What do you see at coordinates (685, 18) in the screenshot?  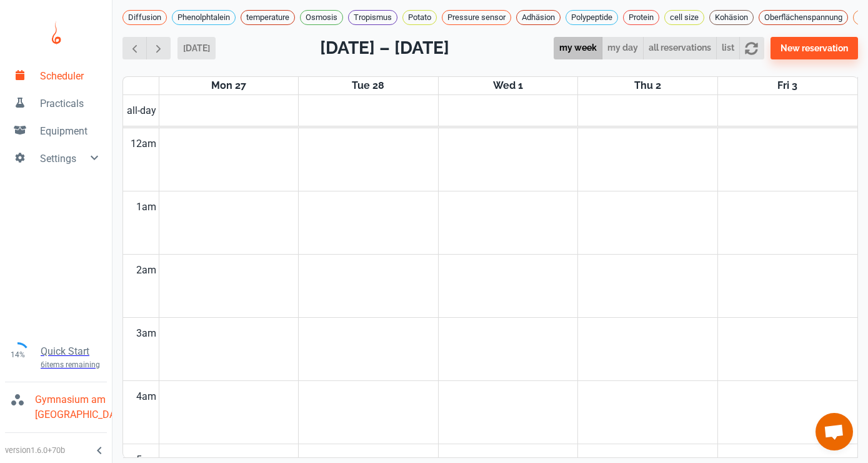 I see `span: cell size` at bounding box center [685, 18].